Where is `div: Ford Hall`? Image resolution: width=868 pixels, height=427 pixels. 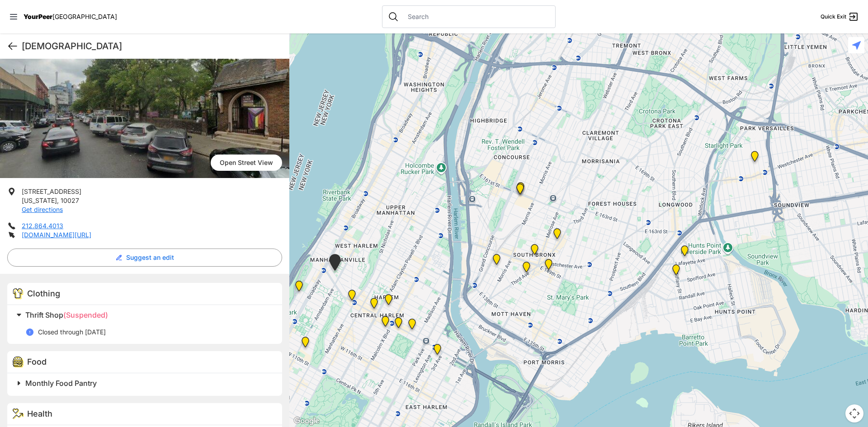
div: Ford Hall is located at coordinates (284, 322).